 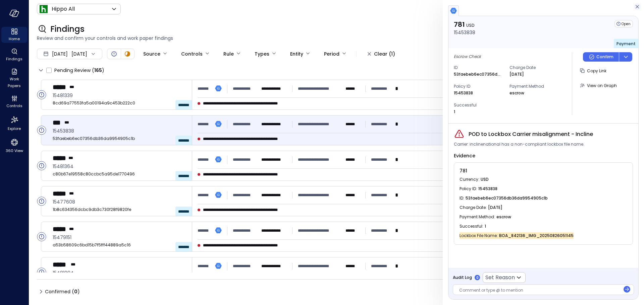 What do you see at coordinates (119, 103) in the screenshot?
I see `span: 8cd69a77553fa5a00194a9c453b222c0` at bounding box center [119, 103].